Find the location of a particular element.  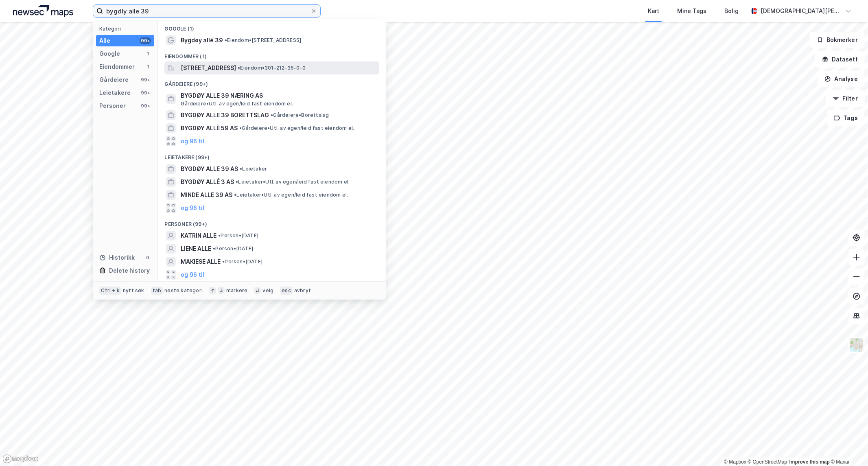

div: Kontrollprogram for chat is located at coordinates (847, 446).